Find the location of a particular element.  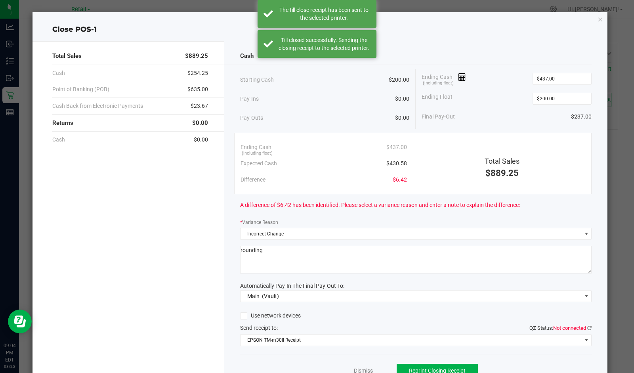

div: Close POS-1 is located at coordinates (320, 29).